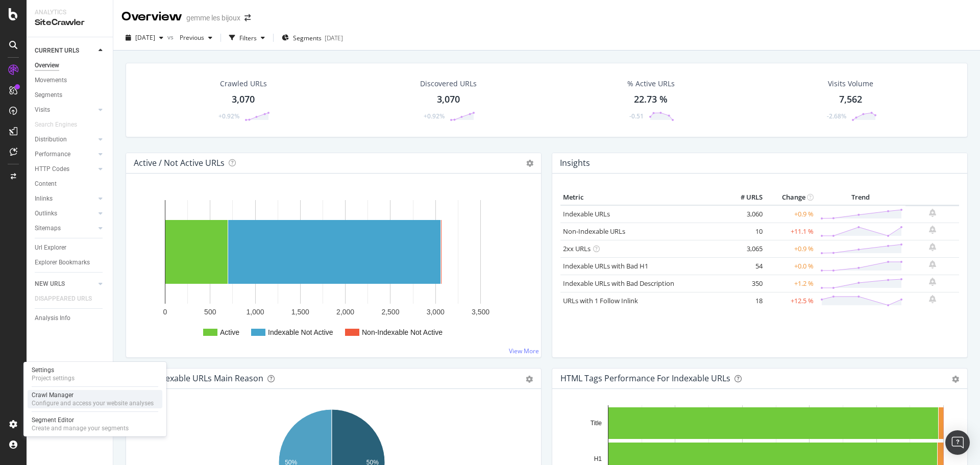 The image size is (980, 465). What do you see at coordinates (577, 249) in the screenshot?
I see `a: 2xx URLs` at bounding box center [577, 249].